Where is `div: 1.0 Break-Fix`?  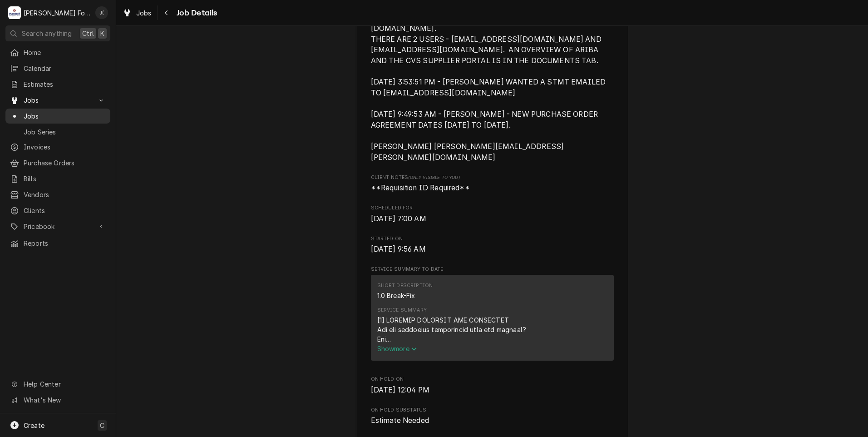
div: 1.0 Break-Fix is located at coordinates (396, 295).